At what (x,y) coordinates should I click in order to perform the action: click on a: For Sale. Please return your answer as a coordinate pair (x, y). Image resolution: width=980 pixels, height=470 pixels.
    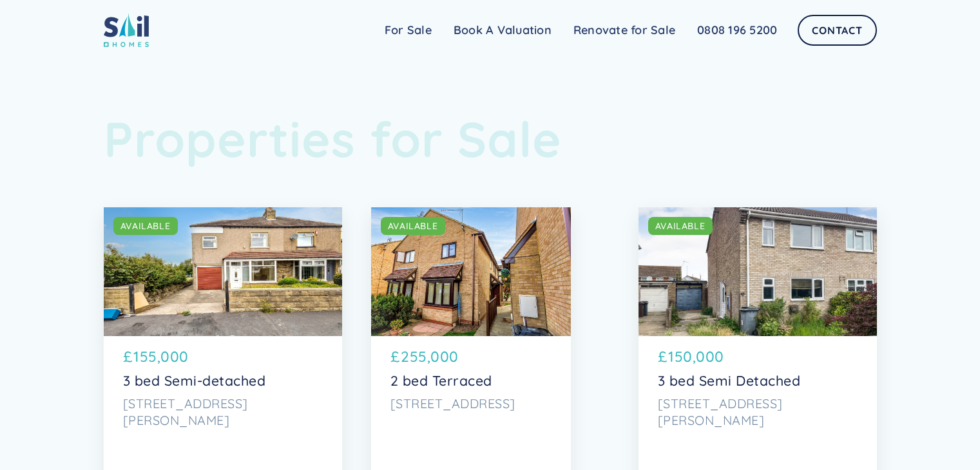
    Looking at the image, I should click on (408, 31).